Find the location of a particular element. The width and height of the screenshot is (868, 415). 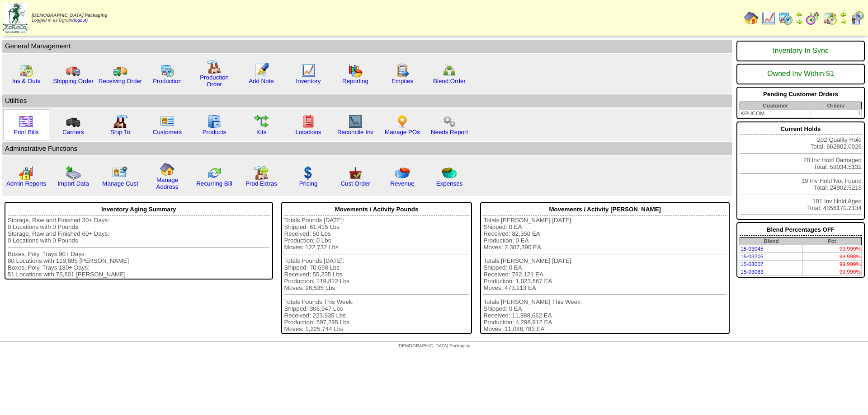

a: Inventory is located at coordinates (308, 80).